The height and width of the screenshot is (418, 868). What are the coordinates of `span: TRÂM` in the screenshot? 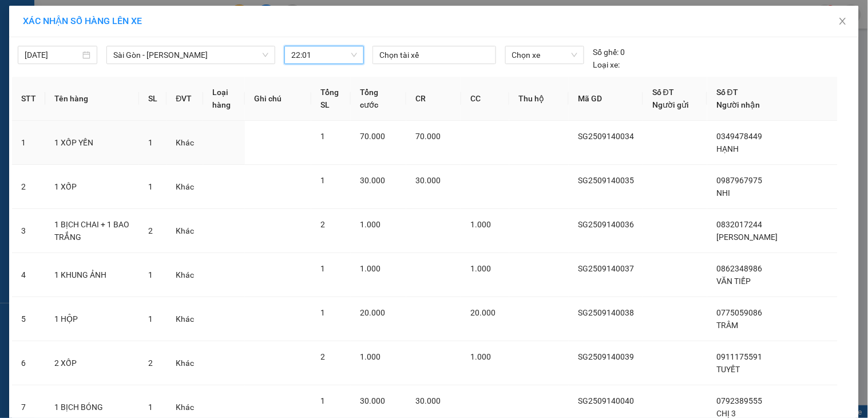 It's located at (728, 325).